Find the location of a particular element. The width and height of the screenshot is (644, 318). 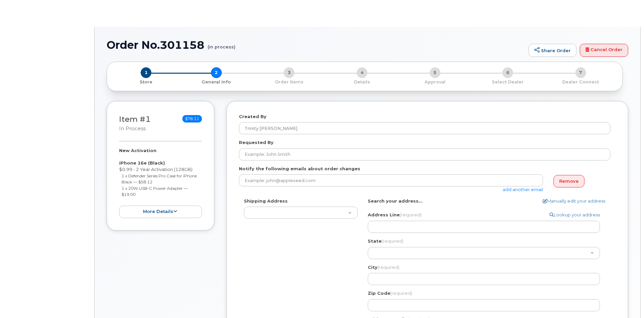

a: Lookup your address is located at coordinates (575, 215).